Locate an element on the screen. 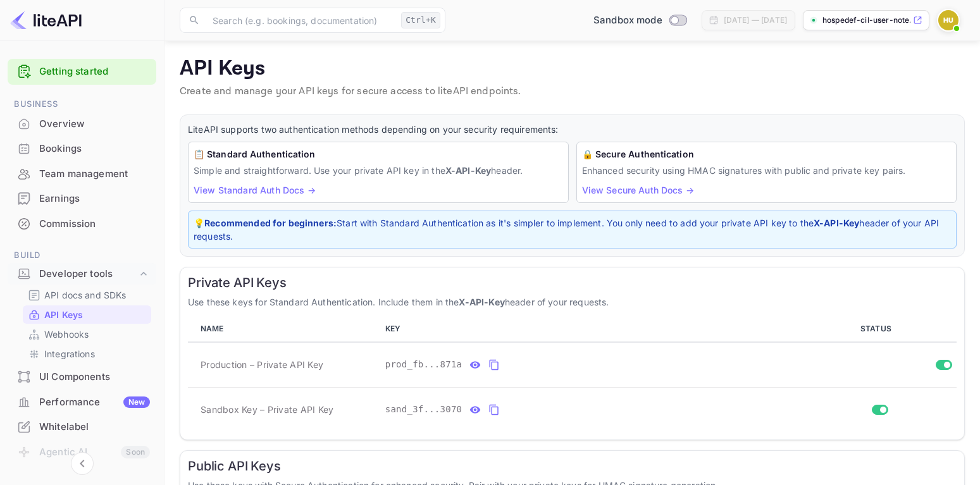  div: Webhooks is located at coordinates (87, 334).